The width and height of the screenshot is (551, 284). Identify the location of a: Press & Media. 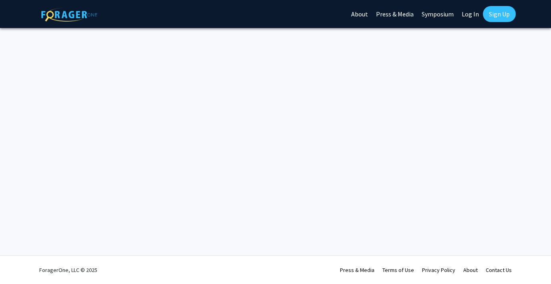
(357, 270).